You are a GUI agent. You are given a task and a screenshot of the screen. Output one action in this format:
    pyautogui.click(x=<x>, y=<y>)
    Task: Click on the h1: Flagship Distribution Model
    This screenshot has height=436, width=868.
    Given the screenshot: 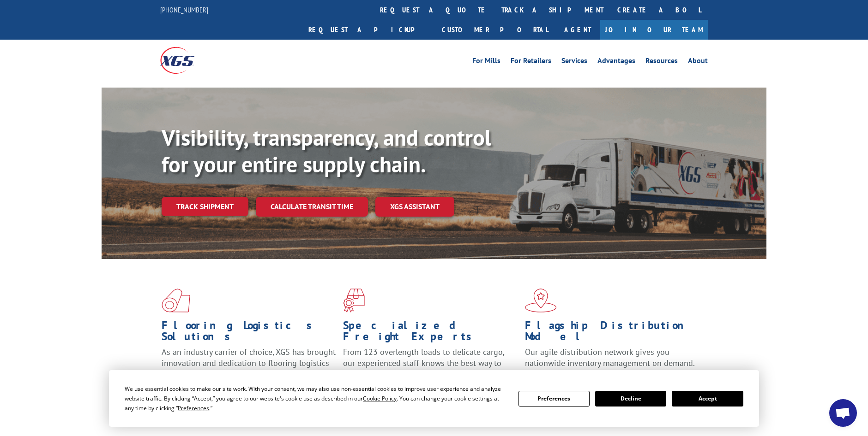 What is the action you would take?
    pyautogui.click(x=612, y=333)
    